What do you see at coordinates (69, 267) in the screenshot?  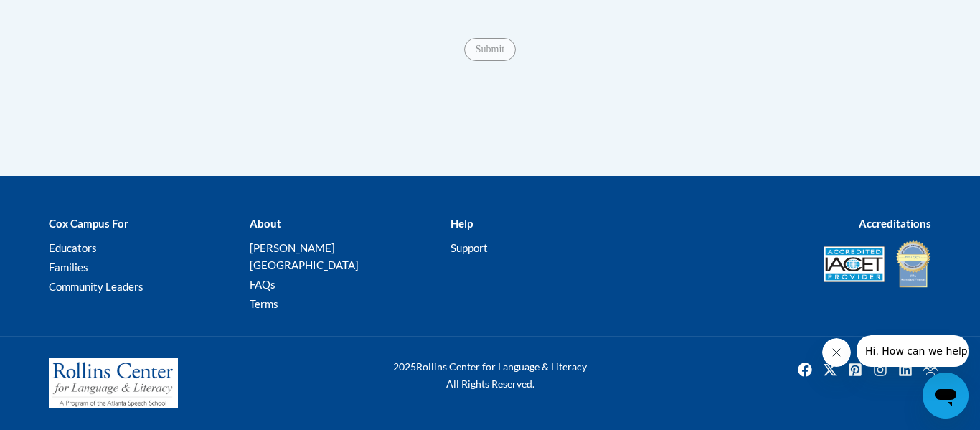 I see `a: Families` at bounding box center [69, 267].